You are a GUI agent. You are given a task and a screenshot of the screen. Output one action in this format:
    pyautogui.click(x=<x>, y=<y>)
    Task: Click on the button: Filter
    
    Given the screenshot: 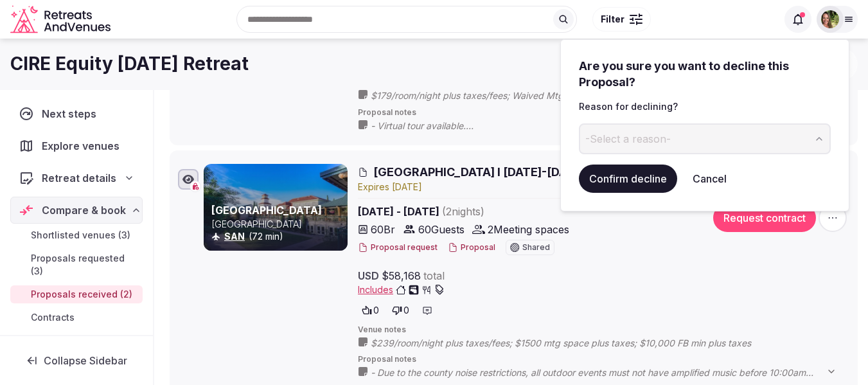 What is the action you would take?
    pyautogui.click(x=622, y=19)
    